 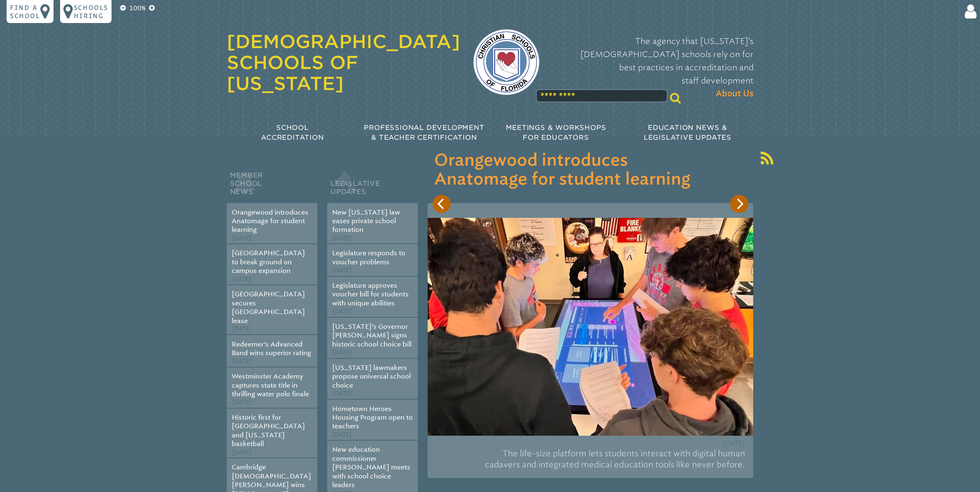 What do you see at coordinates (590, 171) in the screenshot?
I see `h3: Orangewood introduces Anatomage for student learning` at bounding box center [590, 171].